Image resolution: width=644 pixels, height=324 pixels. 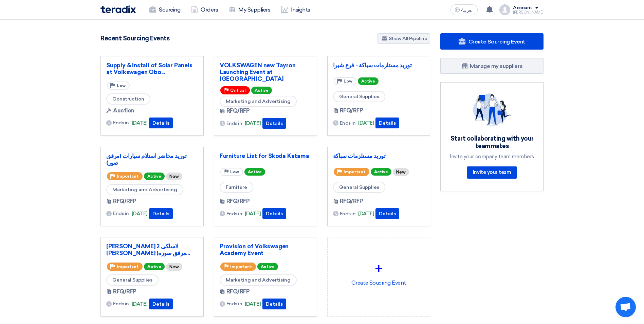 I want to click on img: profile_test.png, so click(x=505, y=10).